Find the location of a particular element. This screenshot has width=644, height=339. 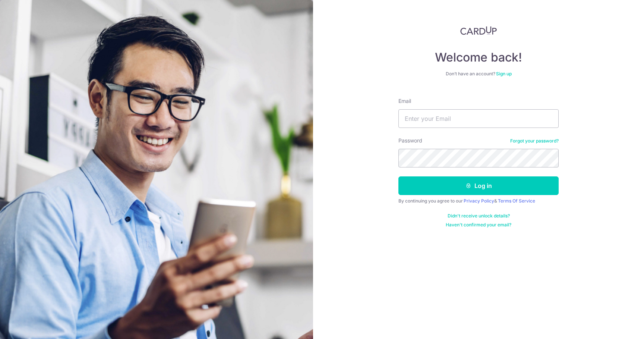

a: Haven't confirmed your email? is located at coordinates (479, 225).